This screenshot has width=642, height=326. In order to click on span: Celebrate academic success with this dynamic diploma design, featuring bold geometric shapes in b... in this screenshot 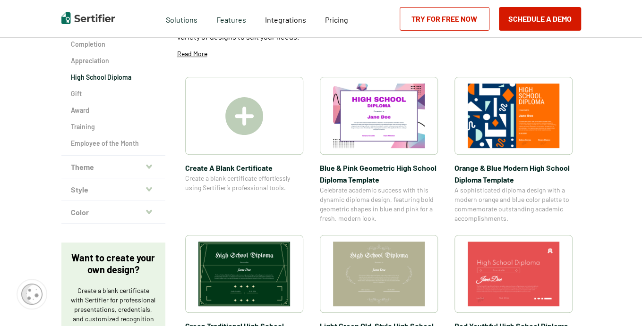, I will do `click(379, 204)`.